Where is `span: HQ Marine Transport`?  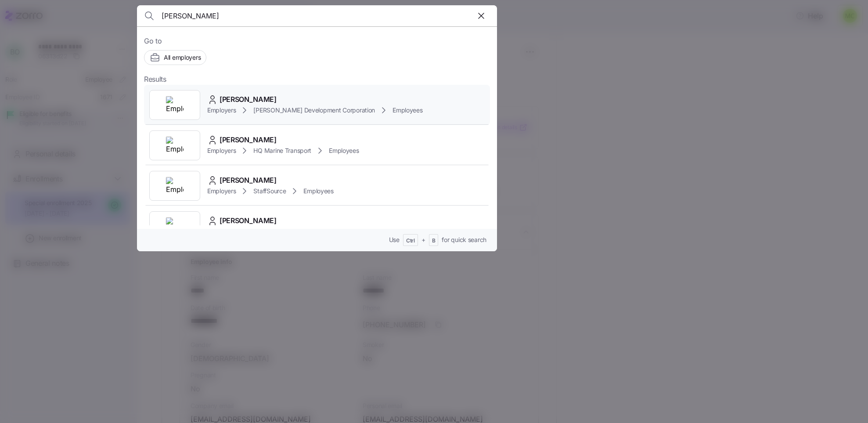 span: HQ Marine Transport is located at coordinates (282, 150).